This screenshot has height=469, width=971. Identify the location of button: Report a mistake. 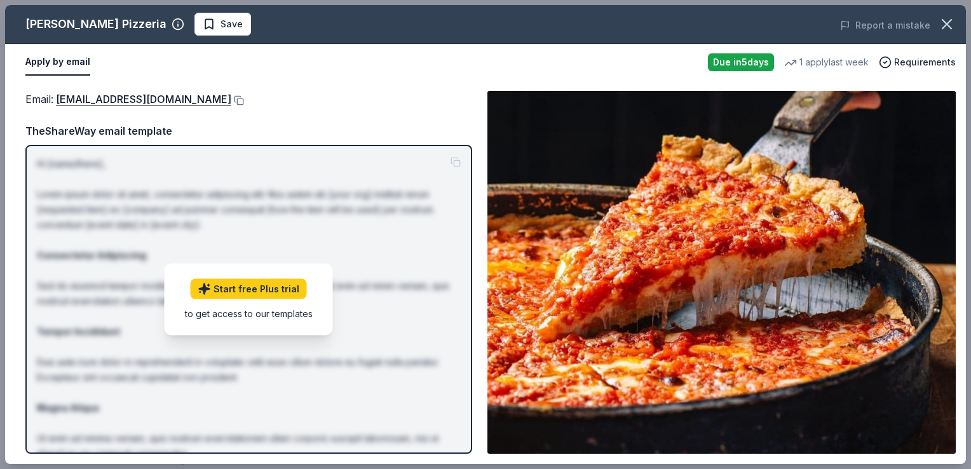
(885, 25).